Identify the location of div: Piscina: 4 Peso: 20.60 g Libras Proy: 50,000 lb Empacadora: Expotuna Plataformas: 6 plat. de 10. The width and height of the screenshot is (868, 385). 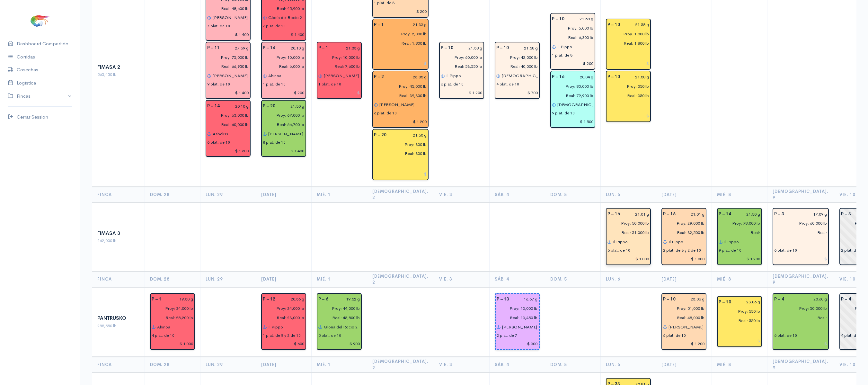
(801, 322).